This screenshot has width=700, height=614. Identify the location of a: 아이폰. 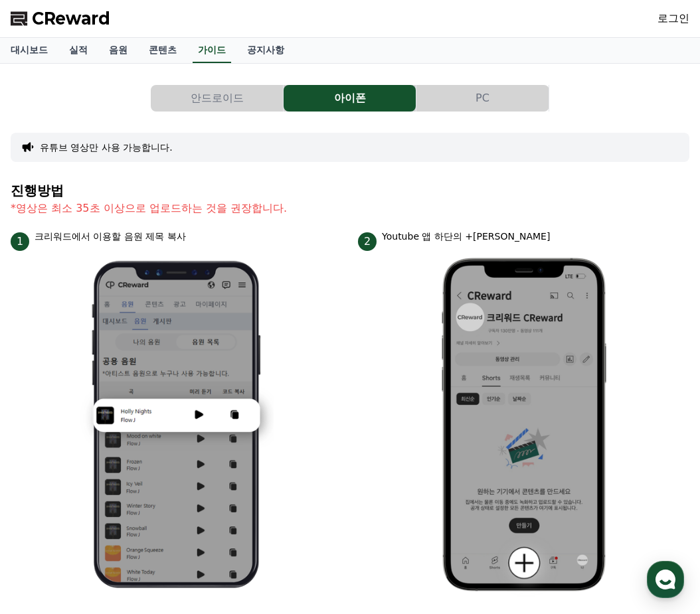
(350, 98).